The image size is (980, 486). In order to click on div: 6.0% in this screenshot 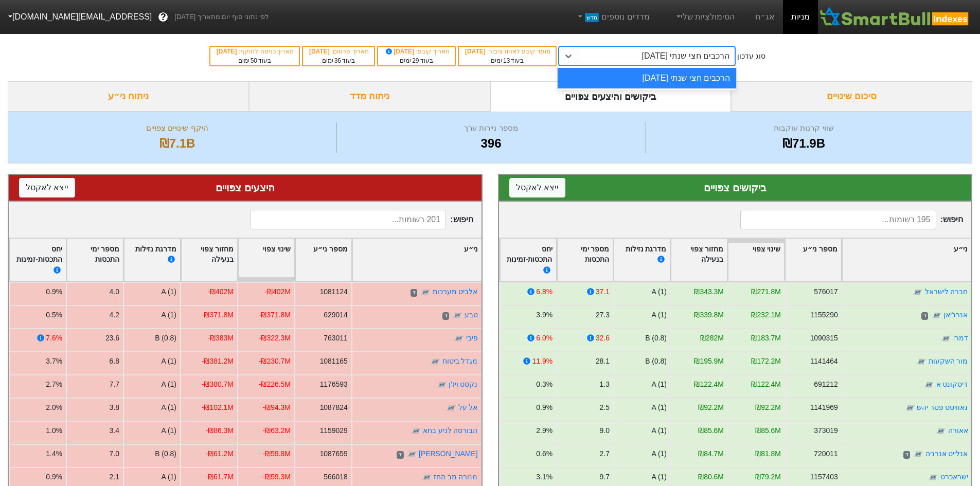, I will do `click(544, 339)`.